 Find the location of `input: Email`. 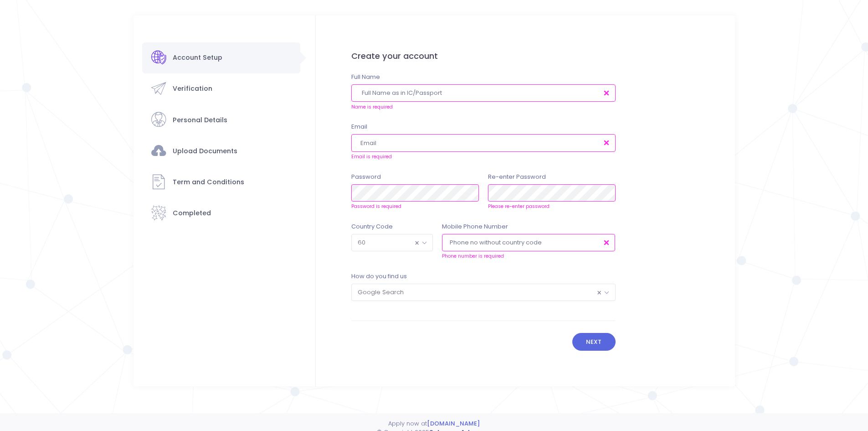

input: Email is located at coordinates (483, 143).